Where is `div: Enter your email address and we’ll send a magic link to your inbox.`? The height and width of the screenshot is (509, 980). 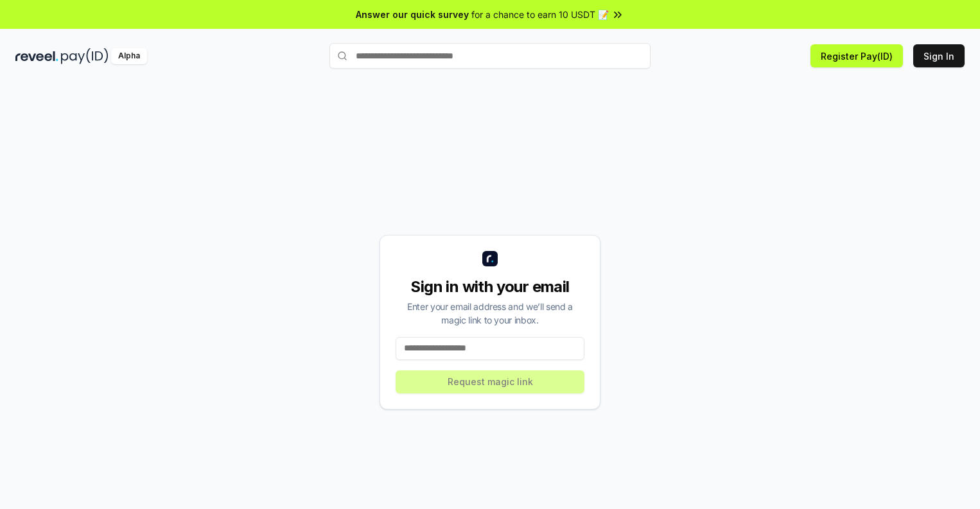
div: Enter your email address and we’ll send a magic link to your inbox. is located at coordinates (490, 313).